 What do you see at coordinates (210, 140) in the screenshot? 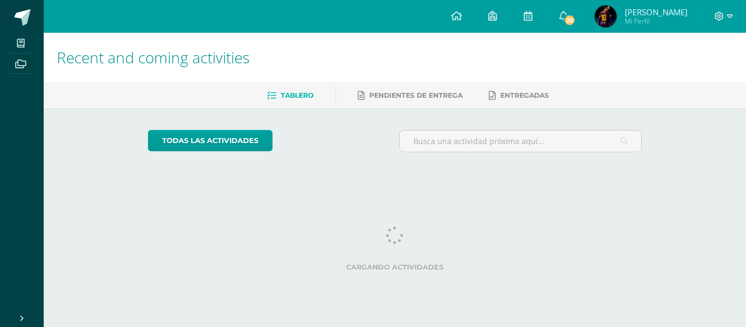
I see `a: todas las Actividades` at bounding box center [210, 140].